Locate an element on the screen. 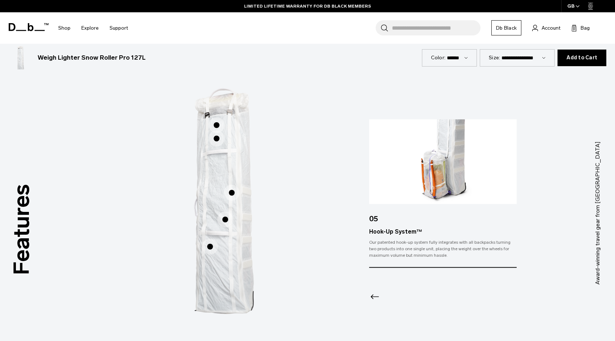 This screenshot has height=341, width=615. a: Db Black is located at coordinates (506, 28).